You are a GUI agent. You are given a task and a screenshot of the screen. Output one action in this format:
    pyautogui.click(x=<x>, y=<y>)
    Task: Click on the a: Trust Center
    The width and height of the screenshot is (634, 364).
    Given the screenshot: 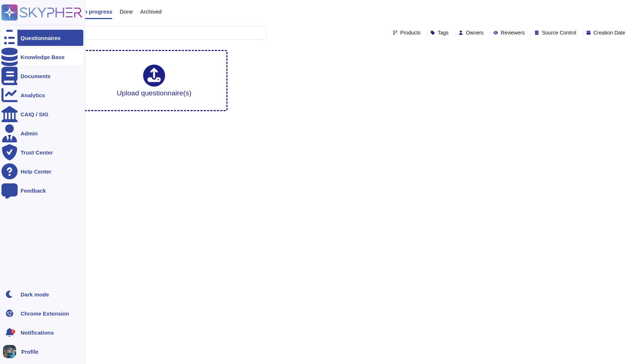 What is the action you would take?
    pyautogui.click(x=42, y=152)
    